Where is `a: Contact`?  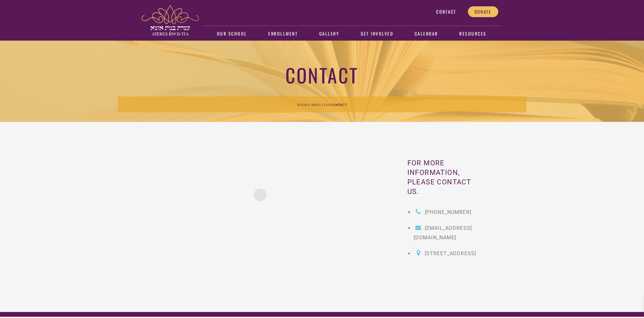
a: Contact is located at coordinates (446, 11).